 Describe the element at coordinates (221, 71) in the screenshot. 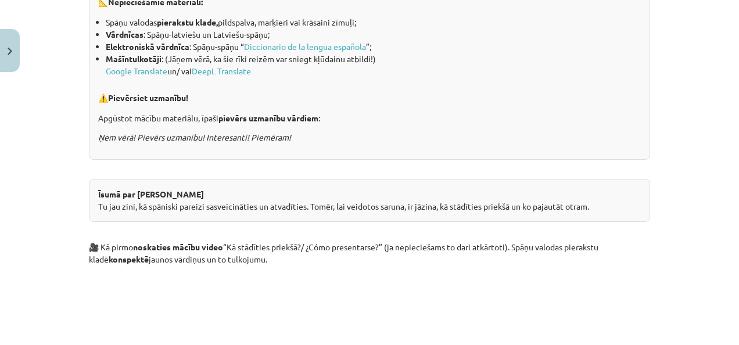

I see `a: DeepL Translate` at that location.